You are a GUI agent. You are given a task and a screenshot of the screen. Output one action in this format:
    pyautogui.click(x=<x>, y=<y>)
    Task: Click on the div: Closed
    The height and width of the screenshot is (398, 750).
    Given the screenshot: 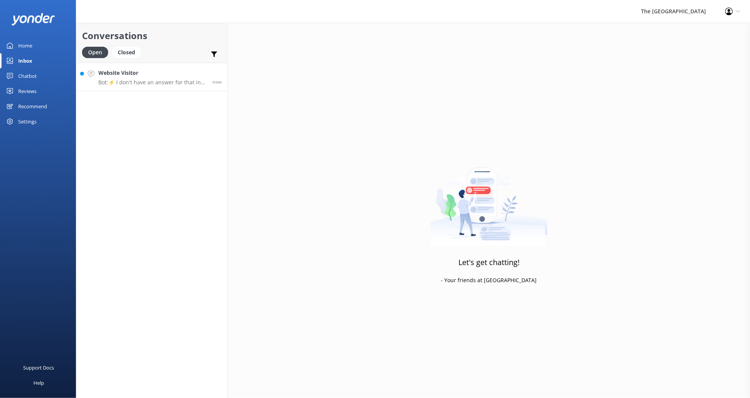 What is the action you would take?
    pyautogui.click(x=126, y=52)
    